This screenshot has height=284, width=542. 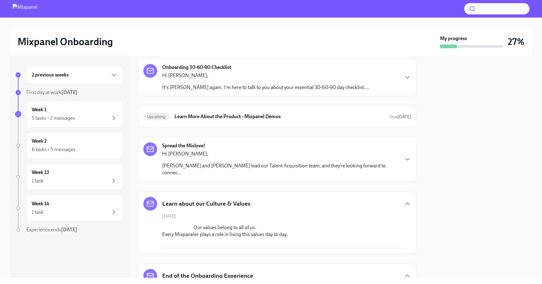 I want to click on h6: Week 14, so click(x=40, y=204).